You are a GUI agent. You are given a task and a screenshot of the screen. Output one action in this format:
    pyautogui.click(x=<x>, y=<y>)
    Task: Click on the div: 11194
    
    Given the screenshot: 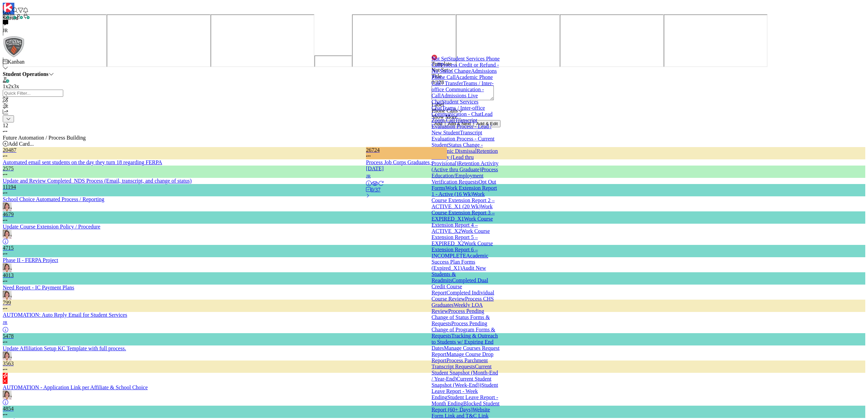 What is the action you would take?
    pyautogui.click(x=434, y=187)
    